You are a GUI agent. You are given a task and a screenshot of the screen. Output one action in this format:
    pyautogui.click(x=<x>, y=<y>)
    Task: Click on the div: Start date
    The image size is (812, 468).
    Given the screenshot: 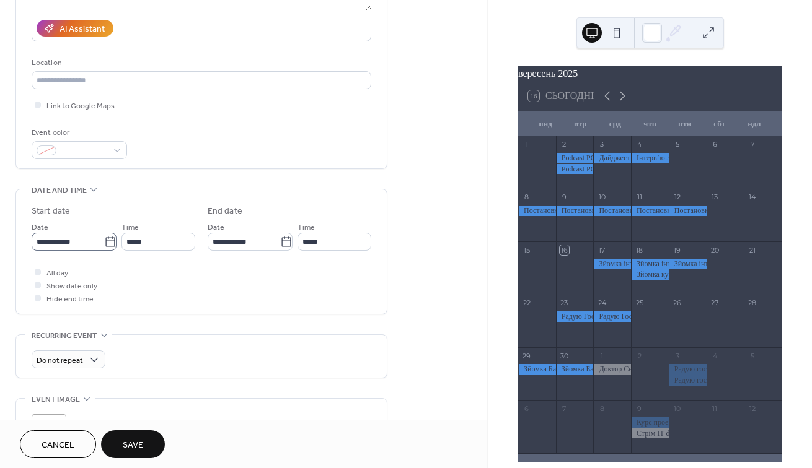 What is the action you would take?
    pyautogui.click(x=51, y=211)
    